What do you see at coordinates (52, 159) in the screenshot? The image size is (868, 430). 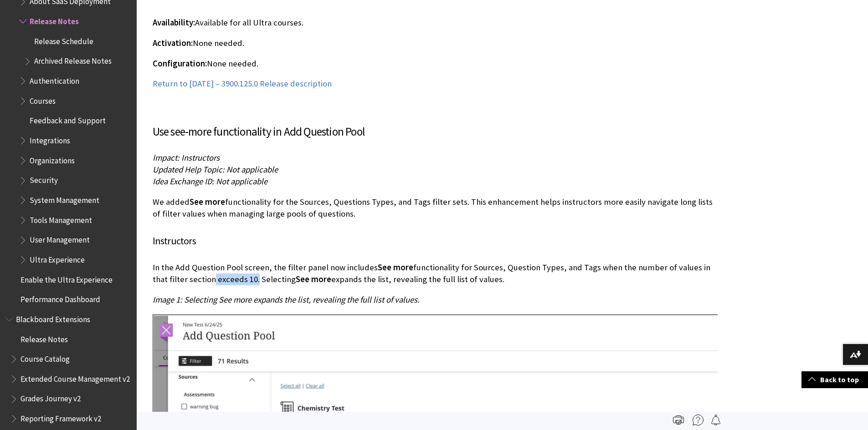 I see `span: Organizations` at bounding box center [52, 159].